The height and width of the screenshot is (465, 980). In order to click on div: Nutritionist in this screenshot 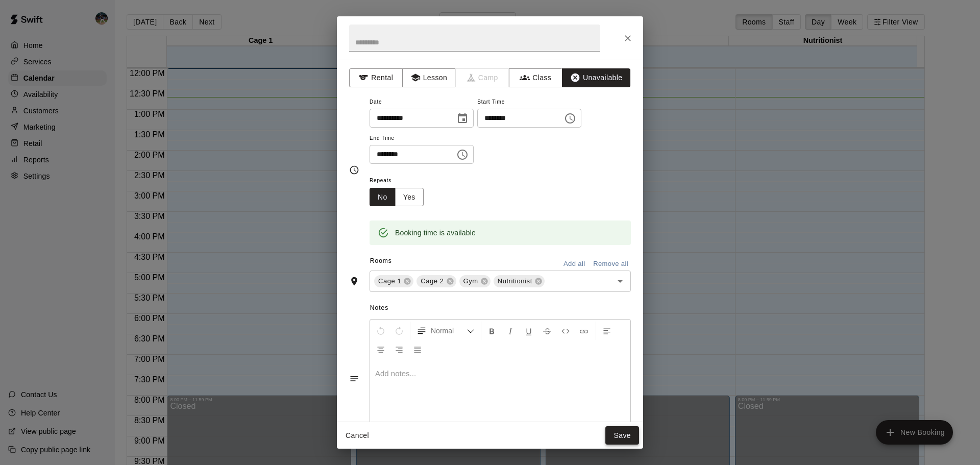, I will do `click(519, 281)`.